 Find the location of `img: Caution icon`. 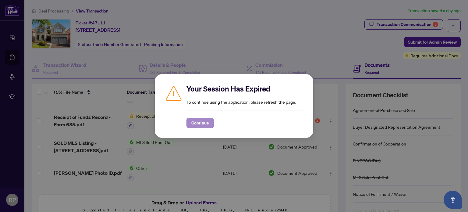

img: Caution icon is located at coordinates (174, 93).